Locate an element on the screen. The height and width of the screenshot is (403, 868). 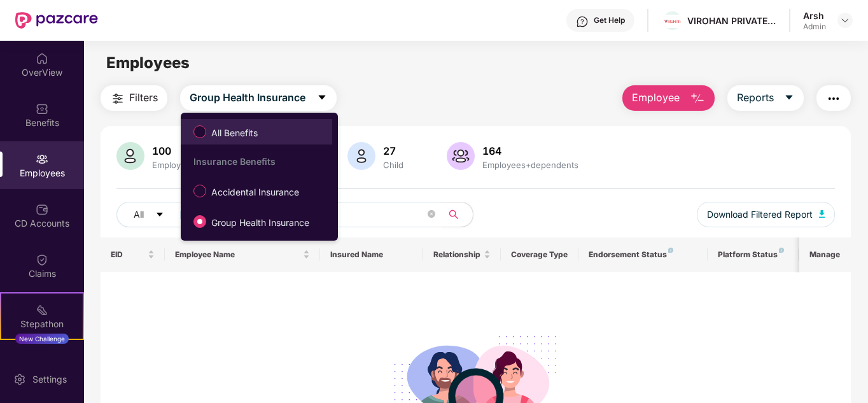
div: Admin is located at coordinates (815, 27).